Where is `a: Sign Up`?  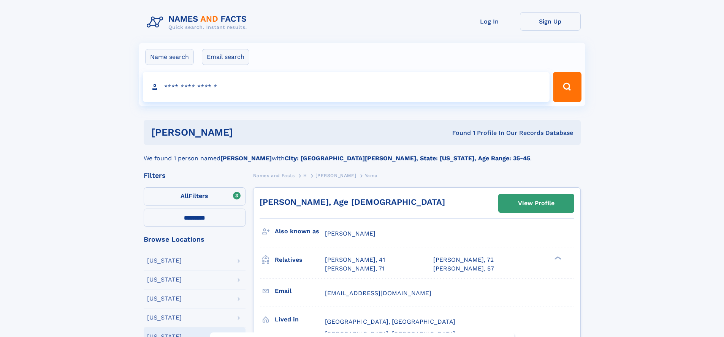
a: Sign Up is located at coordinates (550, 21).